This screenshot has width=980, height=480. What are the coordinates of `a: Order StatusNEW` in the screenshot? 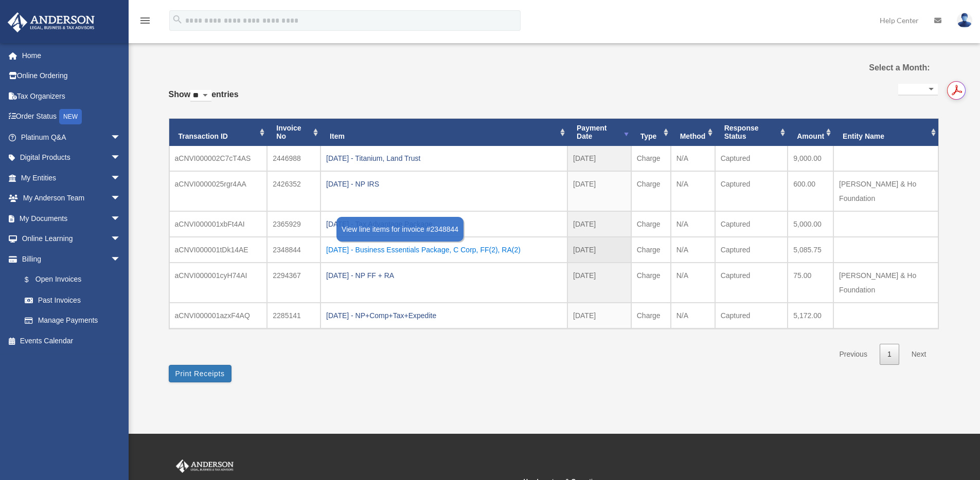 It's located at (71, 117).